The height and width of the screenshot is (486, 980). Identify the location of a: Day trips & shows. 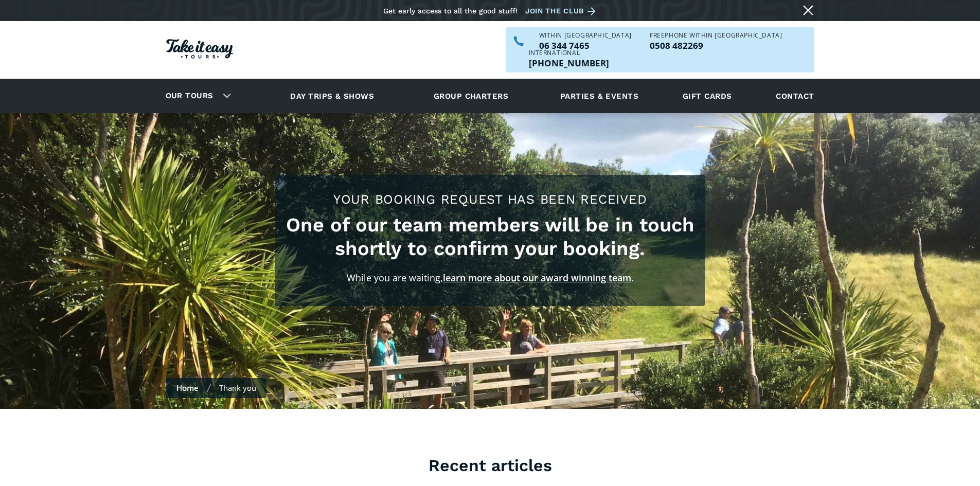
(332, 96).